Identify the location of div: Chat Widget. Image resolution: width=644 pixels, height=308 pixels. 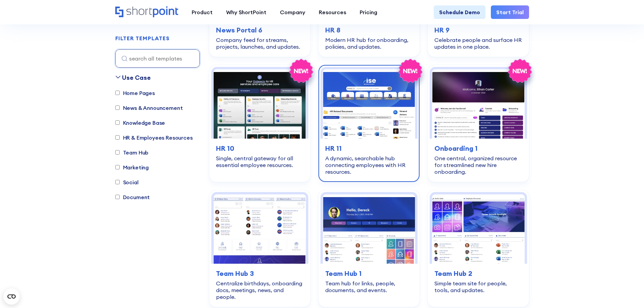
(583, 269).